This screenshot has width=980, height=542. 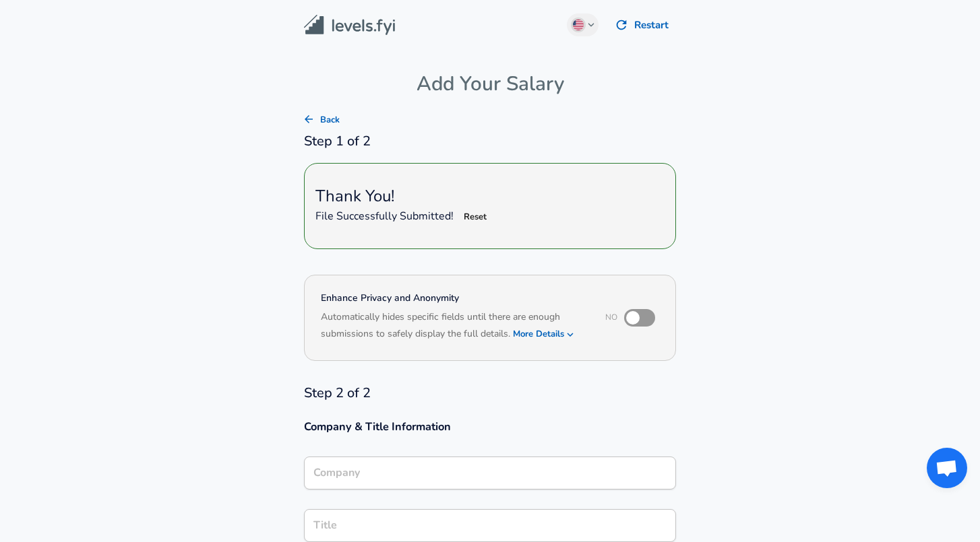 What do you see at coordinates (490, 525) in the screenshot?
I see `input: Software Engineer` at bounding box center [490, 525].